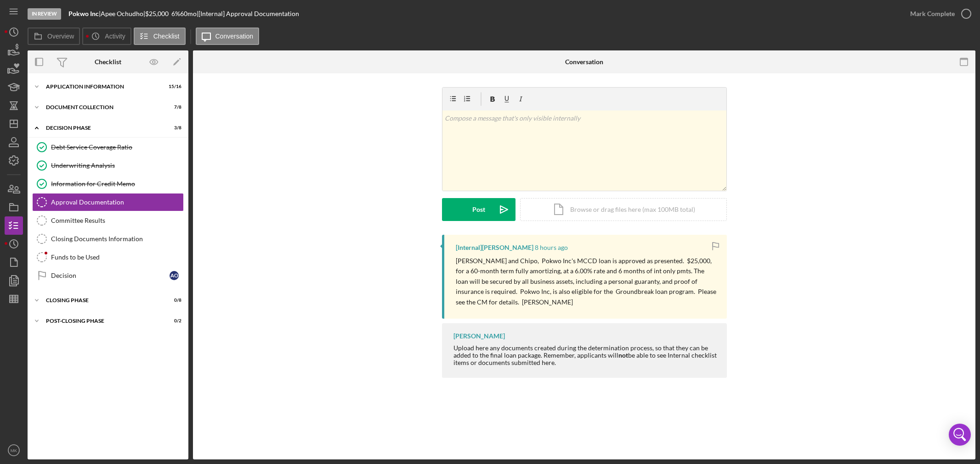  Describe the element at coordinates (932, 13) in the screenshot. I see `div: Mark Complete` at that location.